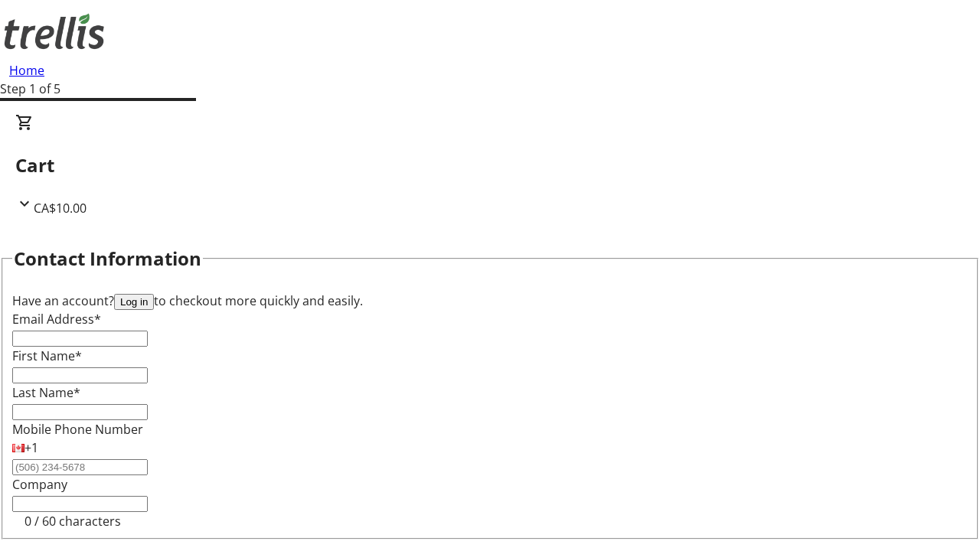 This screenshot has height=551, width=980. Describe the element at coordinates (73, 521) in the screenshot. I see `tr-character-limit: 0 / 60 characters` at that location.